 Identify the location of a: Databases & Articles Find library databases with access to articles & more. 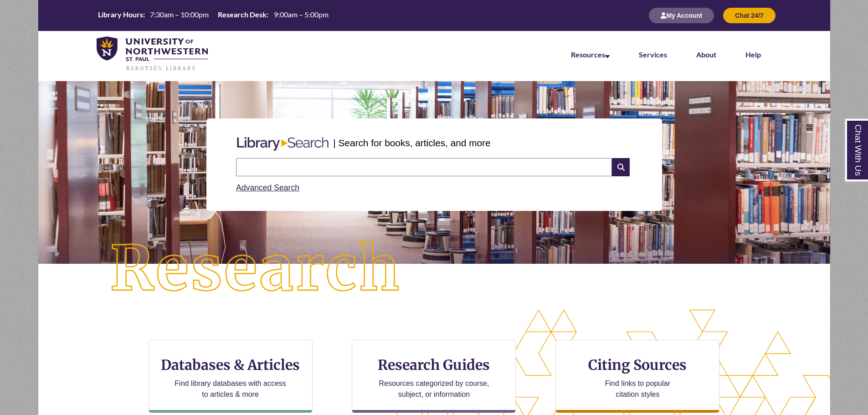
(231, 376).